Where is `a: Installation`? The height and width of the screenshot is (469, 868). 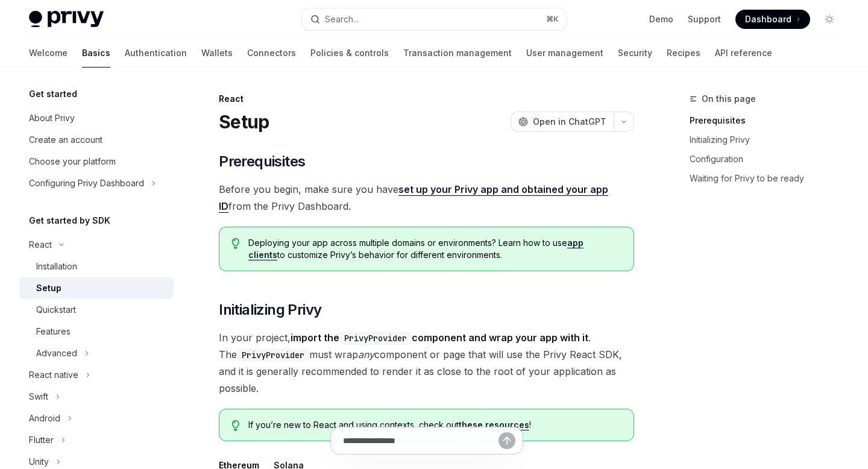
a: Installation is located at coordinates (96, 266).